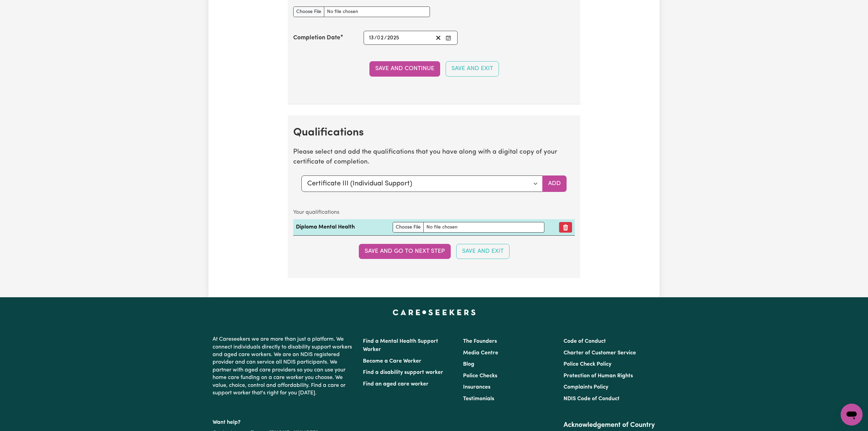 Image resolution: width=868 pixels, height=431 pixels. What do you see at coordinates (341, 227) in the screenshot?
I see `td: Diploma Mental Health` at bounding box center [341, 227].